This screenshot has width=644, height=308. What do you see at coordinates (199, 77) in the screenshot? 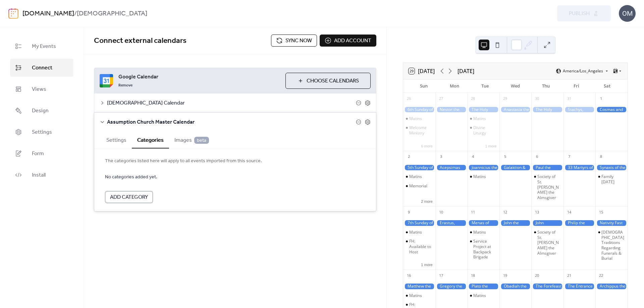
I see `span: Google Calendar` at bounding box center [199, 77].